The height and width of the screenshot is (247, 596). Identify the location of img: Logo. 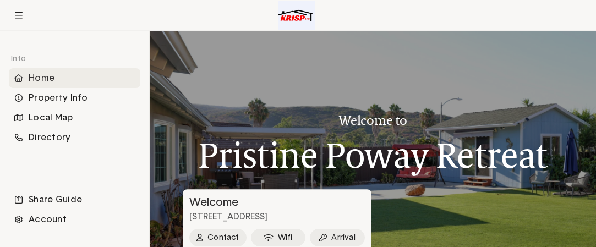
(296, 15).